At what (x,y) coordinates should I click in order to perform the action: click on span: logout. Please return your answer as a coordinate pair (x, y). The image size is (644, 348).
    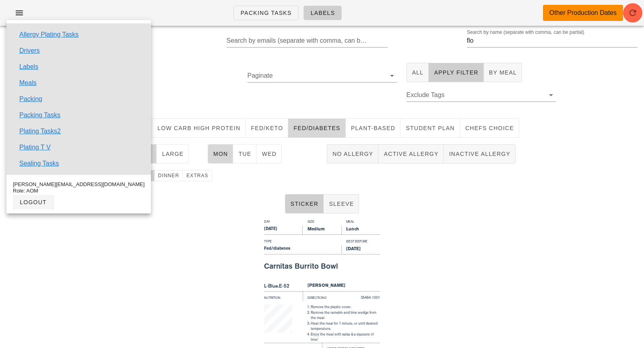
    Looking at the image, I should click on (33, 202).